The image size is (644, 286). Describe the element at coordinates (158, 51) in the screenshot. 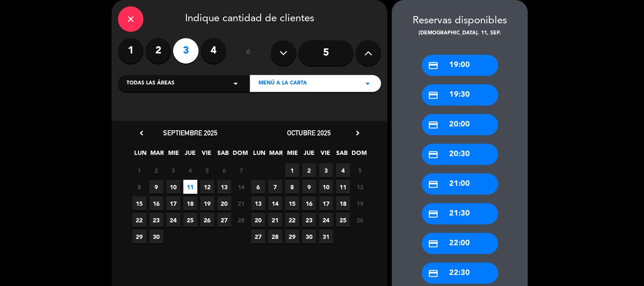

I see `label: 2` at that location.